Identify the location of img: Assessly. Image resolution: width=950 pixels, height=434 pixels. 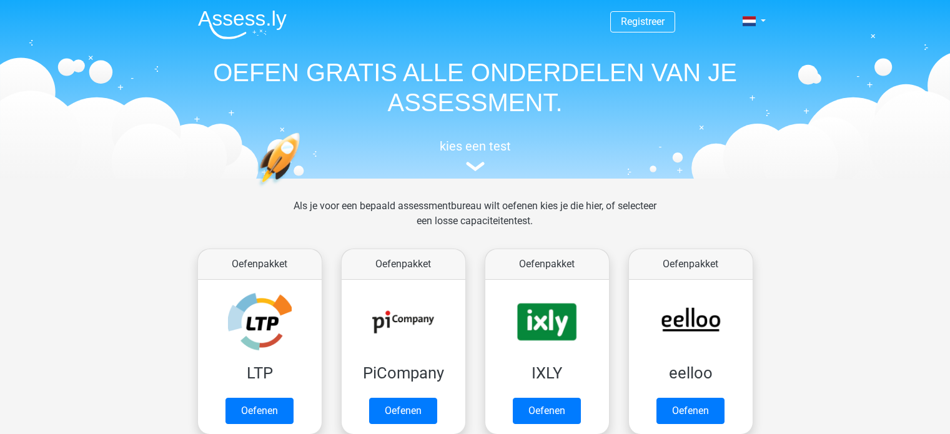
(242, 24).